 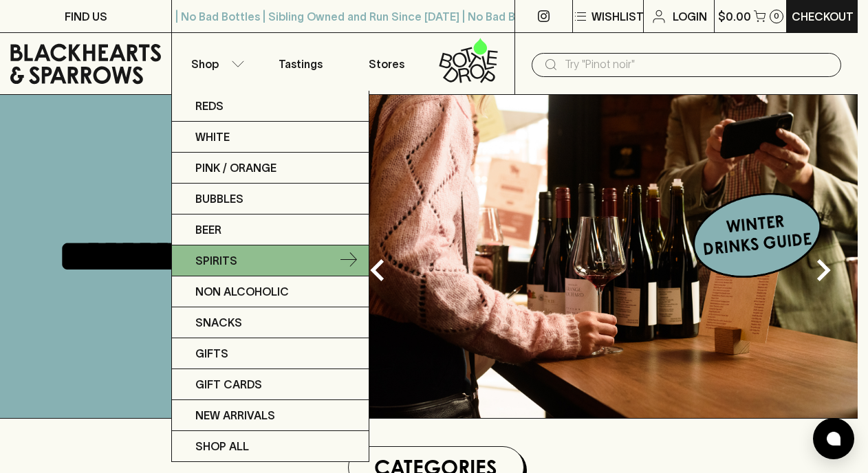 I want to click on a: Bubbles, so click(x=270, y=199).